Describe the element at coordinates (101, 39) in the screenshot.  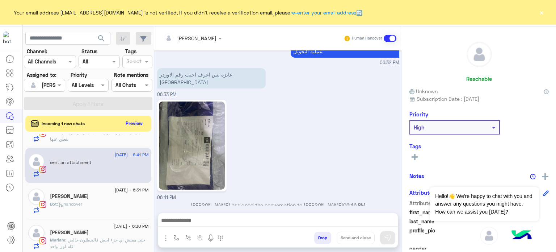
I see `button: search` at that location.